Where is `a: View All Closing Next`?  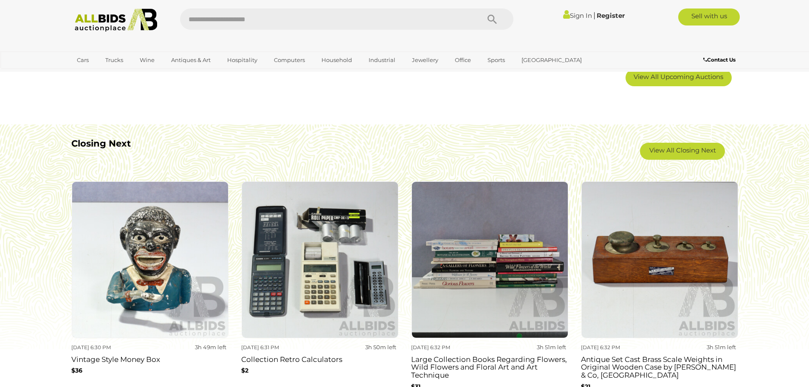
a: View All Closing Next is located at coordinates (682, 151).